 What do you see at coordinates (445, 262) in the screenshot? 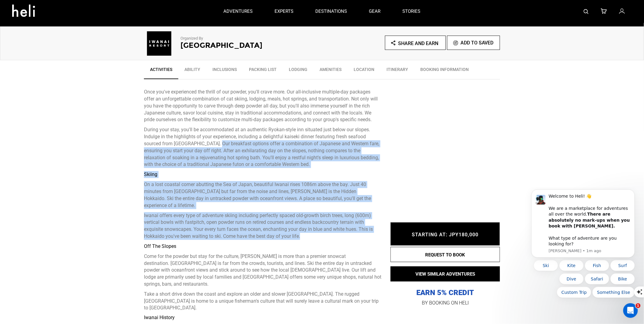
I see `p: EARN 5% CREDIT` at bounding box center [445, 262].